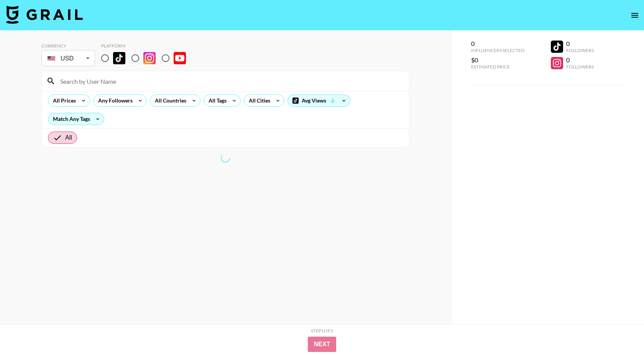 The height and width of the screenshot is (355, 644). Describe the element at coordinates (497, 60) in the screenshot. I see `div: $0` at that location.